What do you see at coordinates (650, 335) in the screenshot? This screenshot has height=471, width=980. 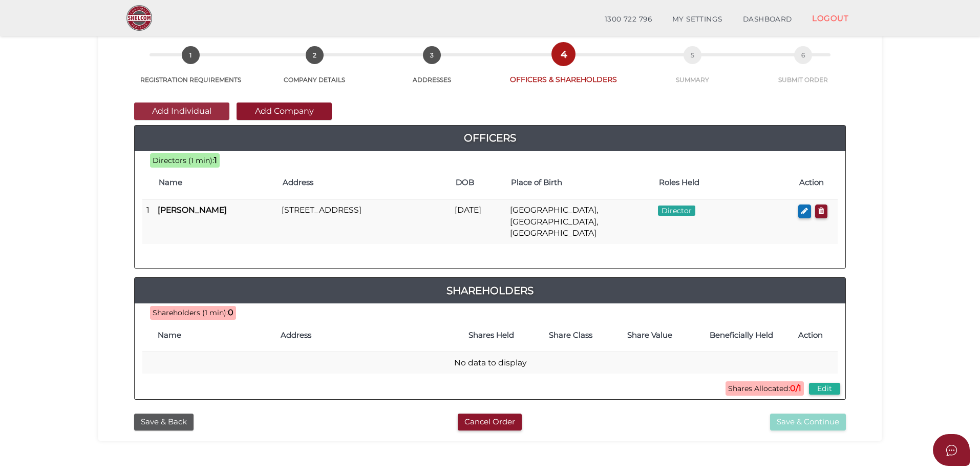 I see `h4: Share Value` at bounding box center [650, 335].